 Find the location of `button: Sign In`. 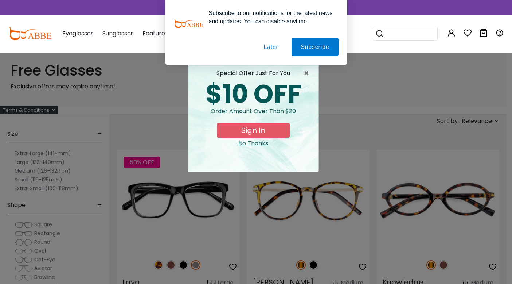

button: Sign In is located at coordinates (253, 130).